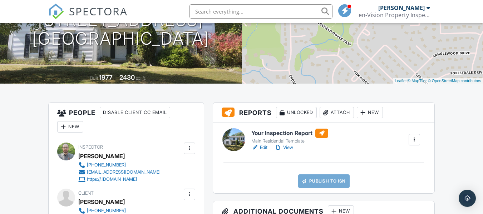 Image resolution: width=483 pixels, height=214 pixels. Describe the element at coordinates (106, 77) in the screenshot. I see `div: 1977` at that location.